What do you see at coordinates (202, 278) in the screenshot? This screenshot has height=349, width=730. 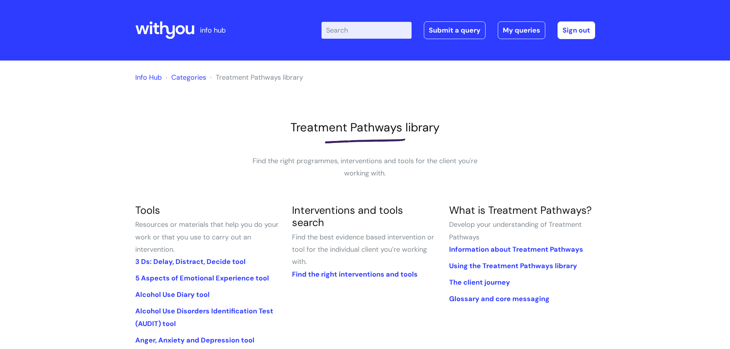 I see `a: 5 Aspects of Emotional Experience tool` at bounding box center [202, 278].